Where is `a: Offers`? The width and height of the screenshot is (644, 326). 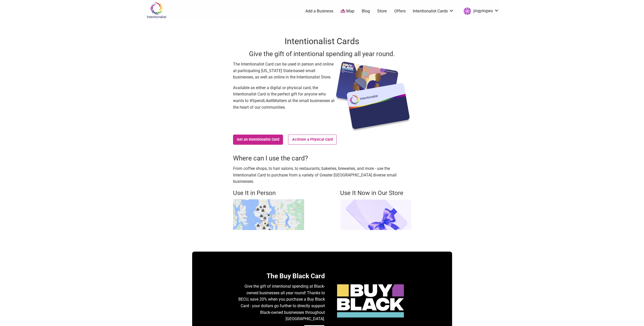
a: Offers is located at coordinates (400, 11).